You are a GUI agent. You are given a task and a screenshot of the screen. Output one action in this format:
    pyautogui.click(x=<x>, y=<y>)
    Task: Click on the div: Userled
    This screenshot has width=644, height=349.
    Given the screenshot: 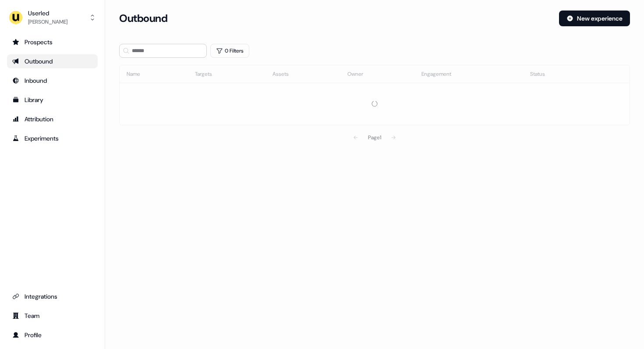 What is the action you would take?
    pyautogui.click(x=48, y=13)
    